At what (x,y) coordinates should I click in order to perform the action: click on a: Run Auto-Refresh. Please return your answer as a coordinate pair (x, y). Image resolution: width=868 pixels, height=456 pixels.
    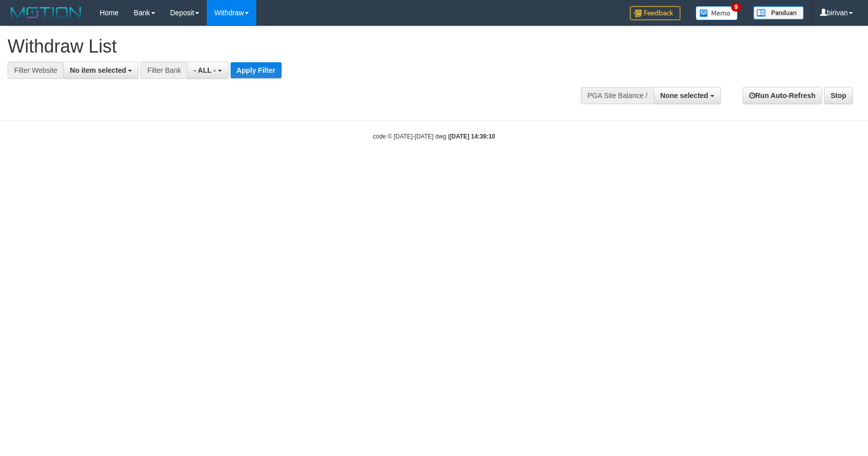
    Looking at the image, I should click on (782, 95).